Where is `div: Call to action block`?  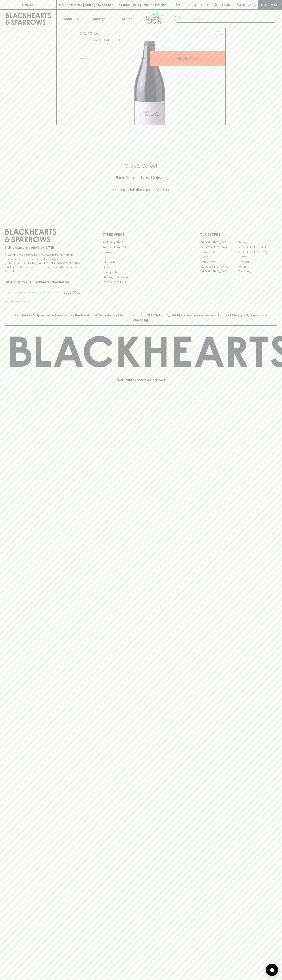
div: Call to action block is located at coordinates (141, 180).